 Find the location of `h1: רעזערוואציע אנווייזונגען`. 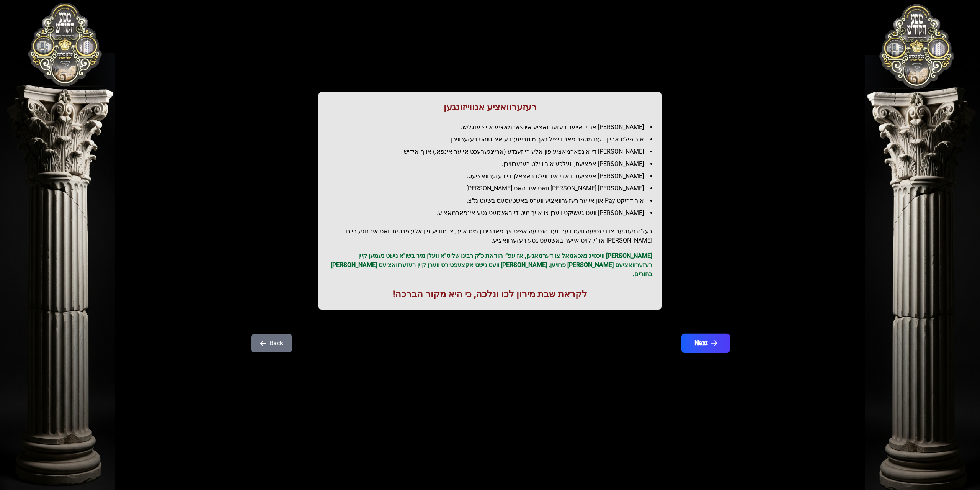

h1: רעזערוואציע אנווייזונגען is located at coordinates (490, 107).